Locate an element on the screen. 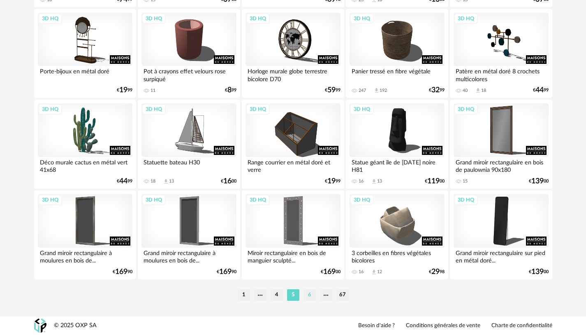  div: 11 is located at coordinates (153, 91).